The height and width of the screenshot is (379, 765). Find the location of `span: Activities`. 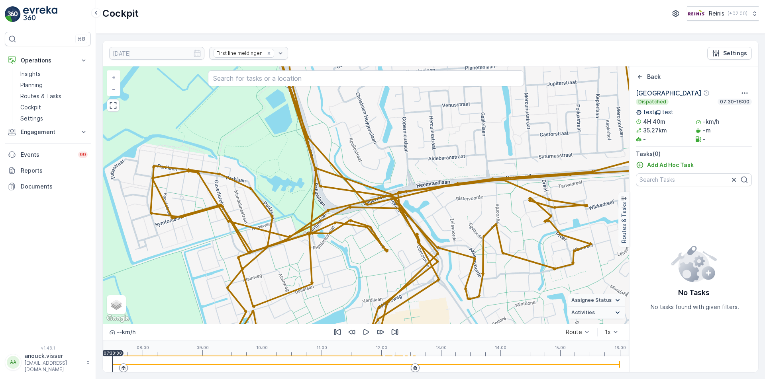

span: Activities is located at coordinates (583, 313).